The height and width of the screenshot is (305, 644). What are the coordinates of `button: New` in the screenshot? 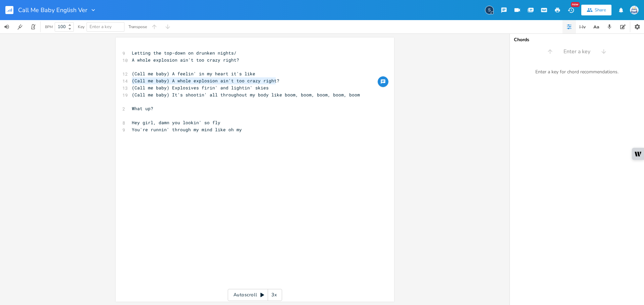 It's located at (571, 10).